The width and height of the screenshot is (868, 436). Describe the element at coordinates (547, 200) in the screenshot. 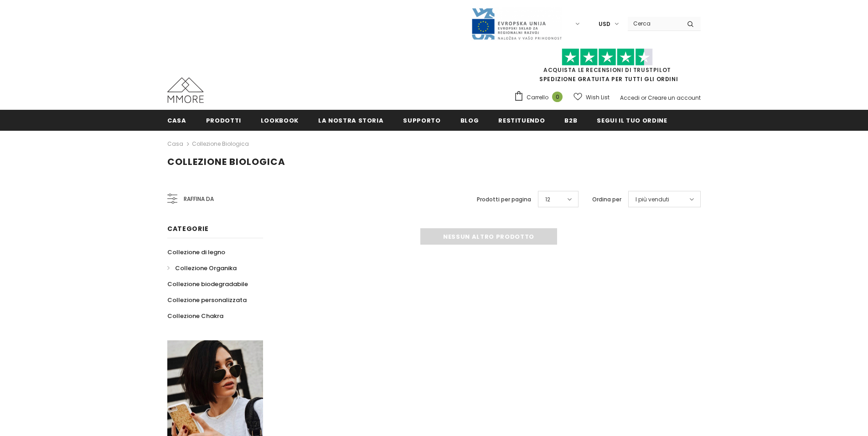

I see `span: 12` at that location.